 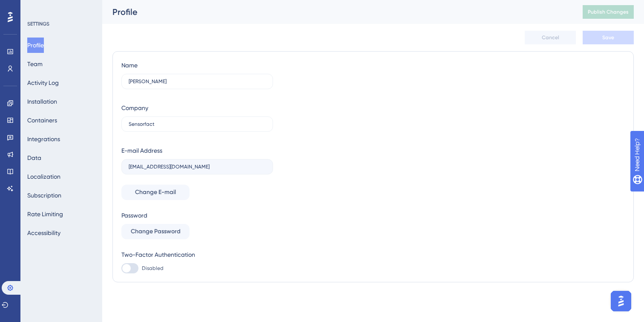 What do you see at coordinates (550, 37) in the screenshot?
I see `button: Cancel` at bounding box center [550, 37].